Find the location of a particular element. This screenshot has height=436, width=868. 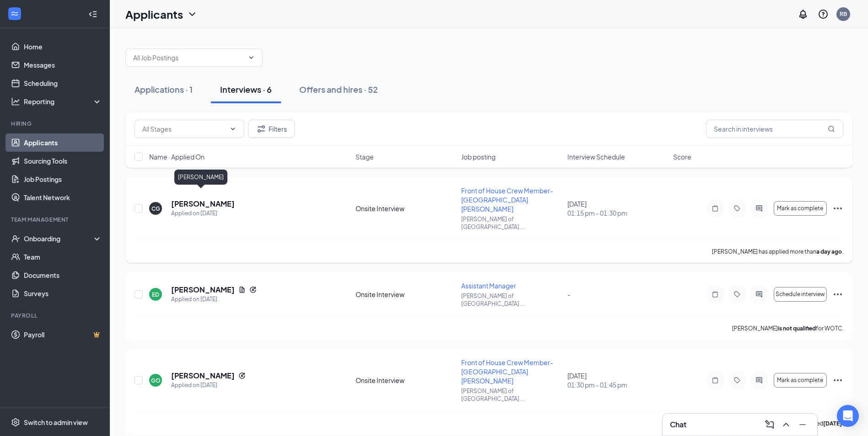

div: Onboarding is located at coordinates (59, 238).